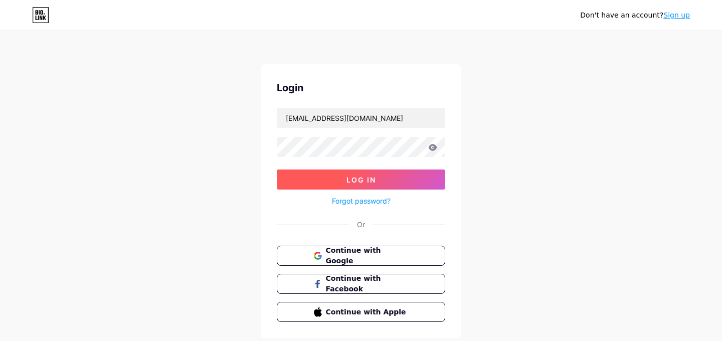 The height and width of the screenshot is (341, 722). What do you see at coordinates (361, 201) in the screenshot?
I see `a: Forgot password?` at bounding box center [361, 201].